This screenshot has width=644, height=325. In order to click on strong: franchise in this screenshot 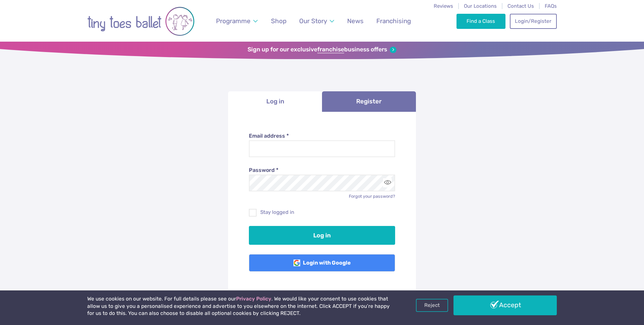, I will do `click(331, 50)`.